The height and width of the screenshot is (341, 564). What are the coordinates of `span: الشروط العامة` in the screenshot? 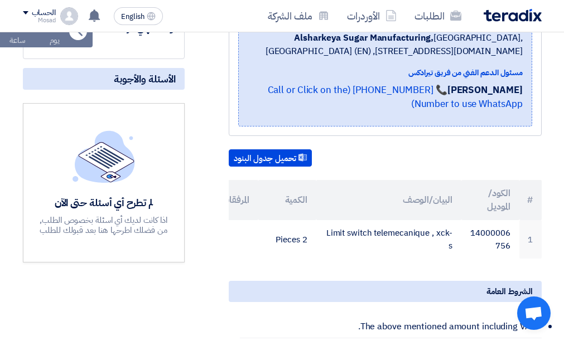 It's located at (509, 292).